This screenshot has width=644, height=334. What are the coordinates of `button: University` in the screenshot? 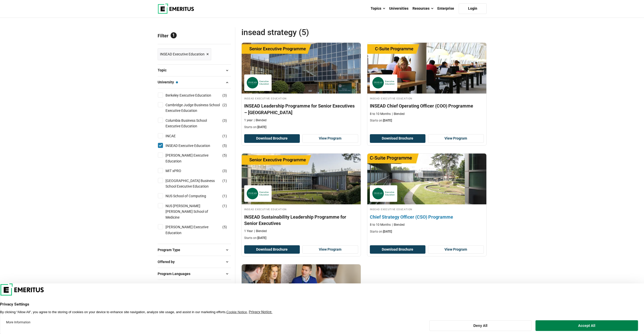 It's located at (194, 82).